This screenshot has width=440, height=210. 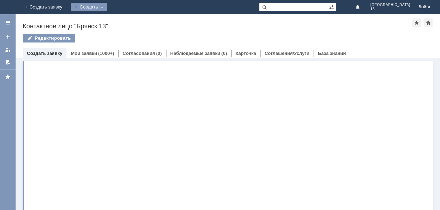 I want to click on a: Соглашения/Услуги, so click(x=287, y=53).